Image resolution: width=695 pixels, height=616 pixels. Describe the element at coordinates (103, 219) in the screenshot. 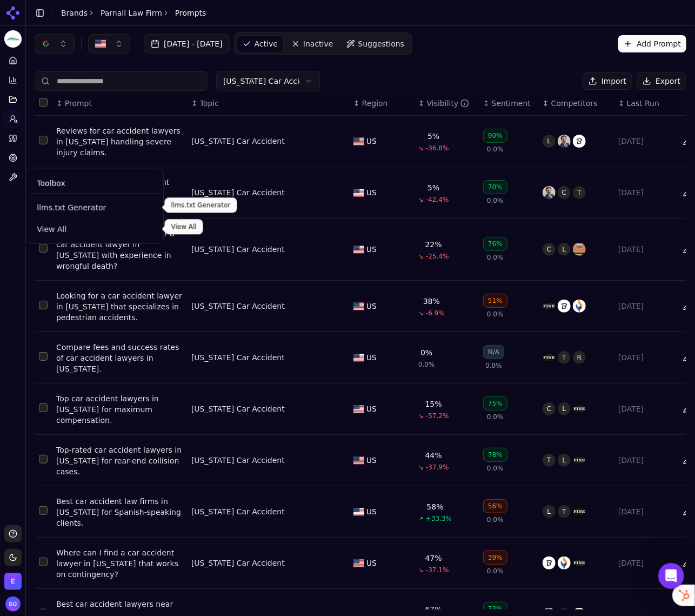

I see `b: [Identified] Degraded Performance on Prompts and Citations` at that location.